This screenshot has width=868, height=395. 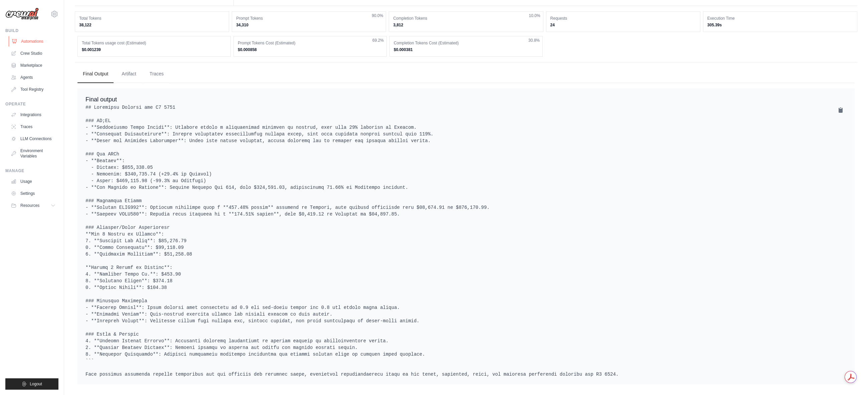 I want to click on div: Manage, so click(x=32, y=171).